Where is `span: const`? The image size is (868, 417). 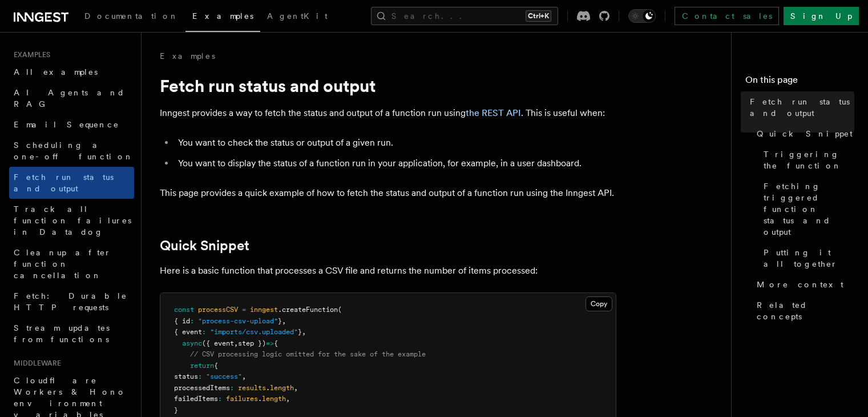
span: const is located at coordinates (184, 309).